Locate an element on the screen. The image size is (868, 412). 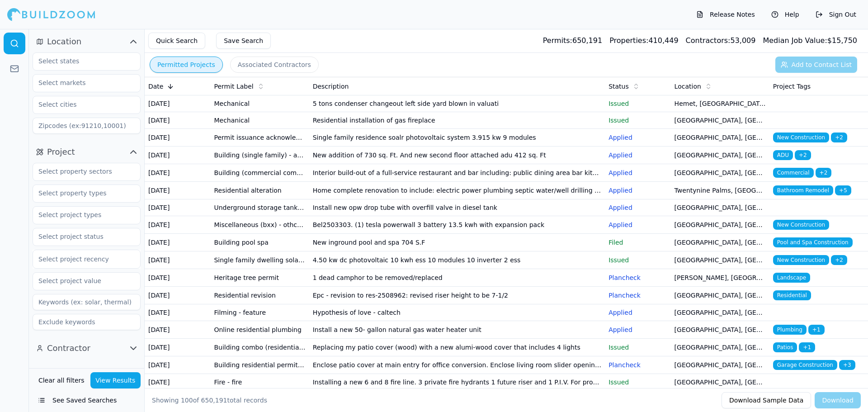
input: Select cities is located at coordinates (80, 104).